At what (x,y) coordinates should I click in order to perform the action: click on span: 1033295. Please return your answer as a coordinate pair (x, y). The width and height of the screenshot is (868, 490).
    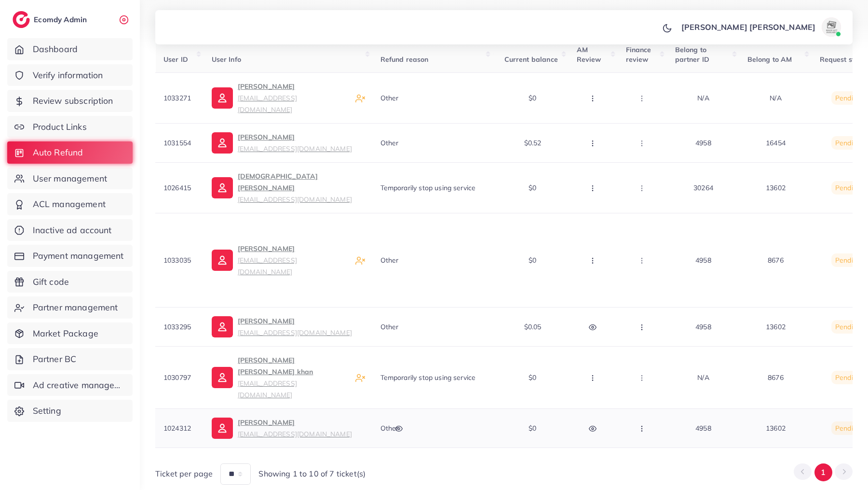
    Looking at the image, I should click on (177, 327).